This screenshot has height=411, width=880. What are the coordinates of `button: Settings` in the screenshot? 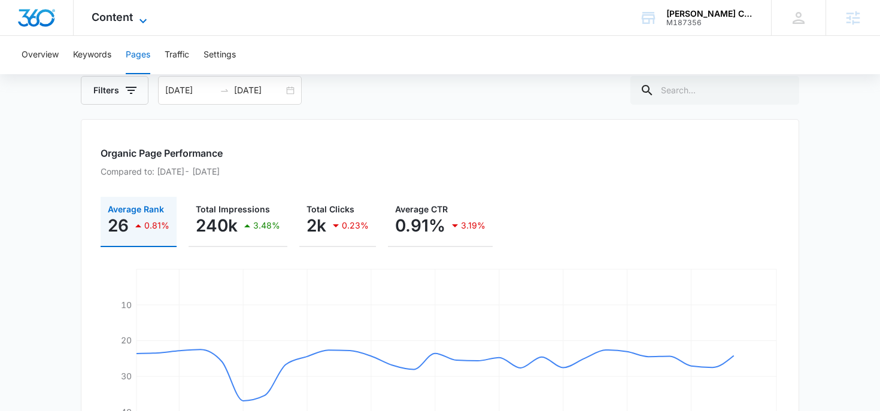 It's located at (220, 55).